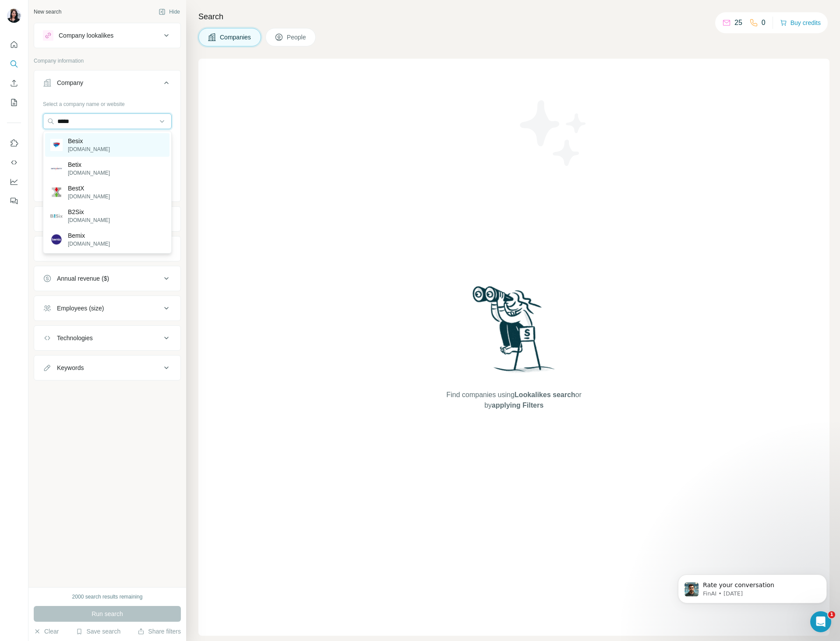 The width and height of the screenshot is (840, 641). I want to click on p: Rate your conversation, so click(94, 29).